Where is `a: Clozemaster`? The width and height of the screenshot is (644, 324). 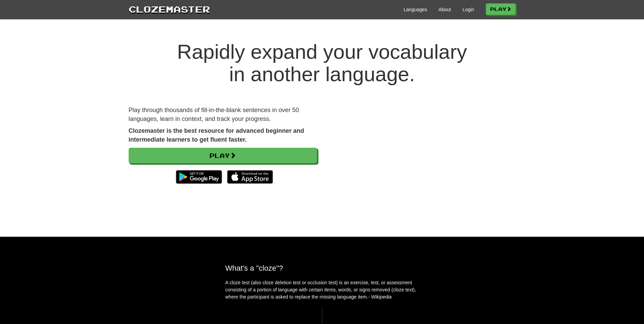
a: Clozemaster is located at coordinates (170, 9).